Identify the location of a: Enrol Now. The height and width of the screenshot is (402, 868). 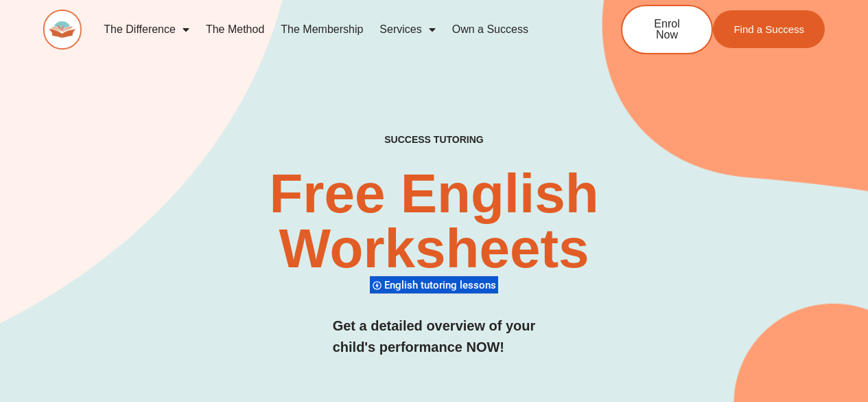
(666, 30).